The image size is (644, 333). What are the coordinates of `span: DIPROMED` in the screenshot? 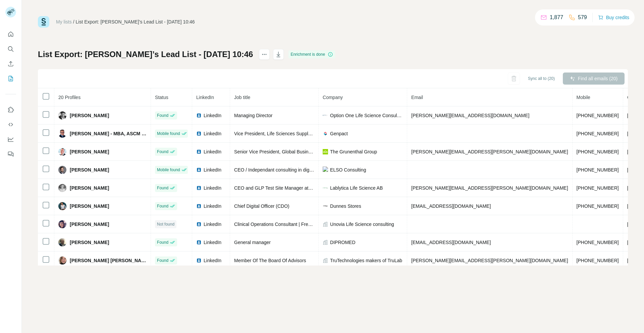 It's located at (343, 243).